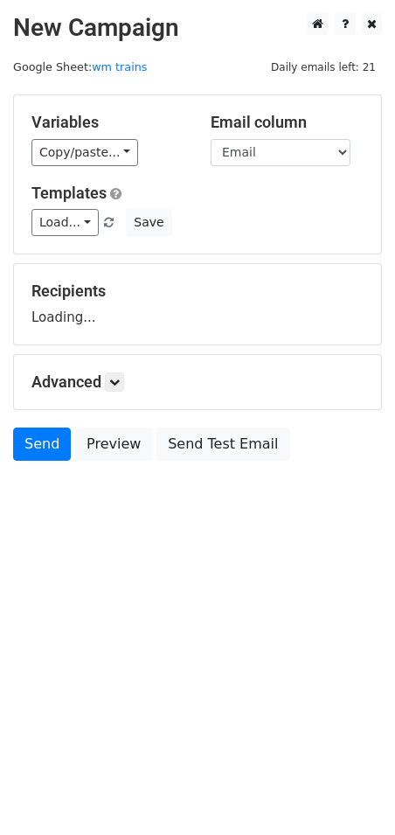 The image size is (395, 835). What do you see at coordinates (324, 67) in the screenshot?
I see `span: Daily emails left: 21` at bounding box center [324, 67].